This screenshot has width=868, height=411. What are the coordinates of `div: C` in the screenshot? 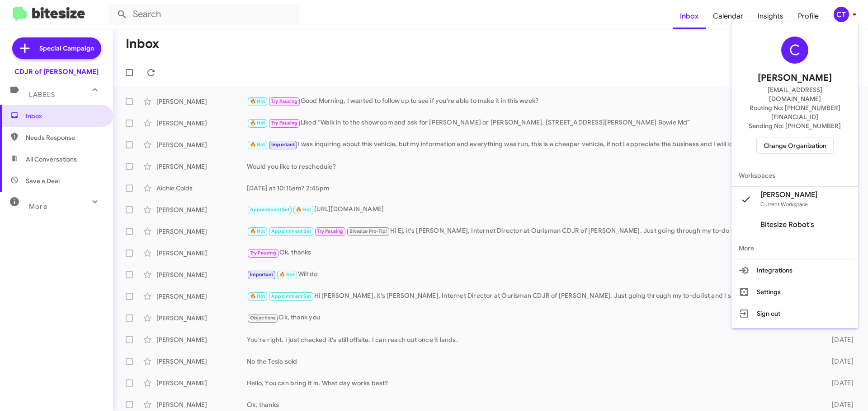 It's located at (795, 50).